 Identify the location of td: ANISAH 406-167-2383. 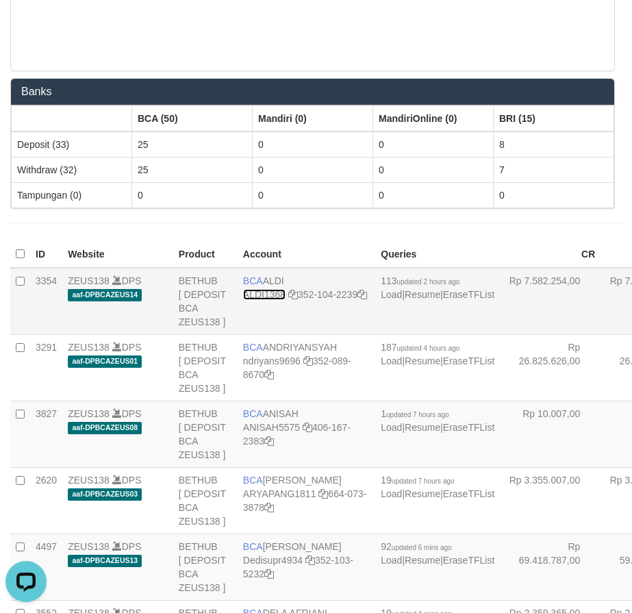
(306, 434).